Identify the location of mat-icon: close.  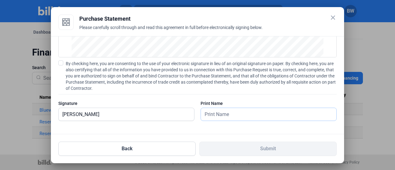
(333, 18).